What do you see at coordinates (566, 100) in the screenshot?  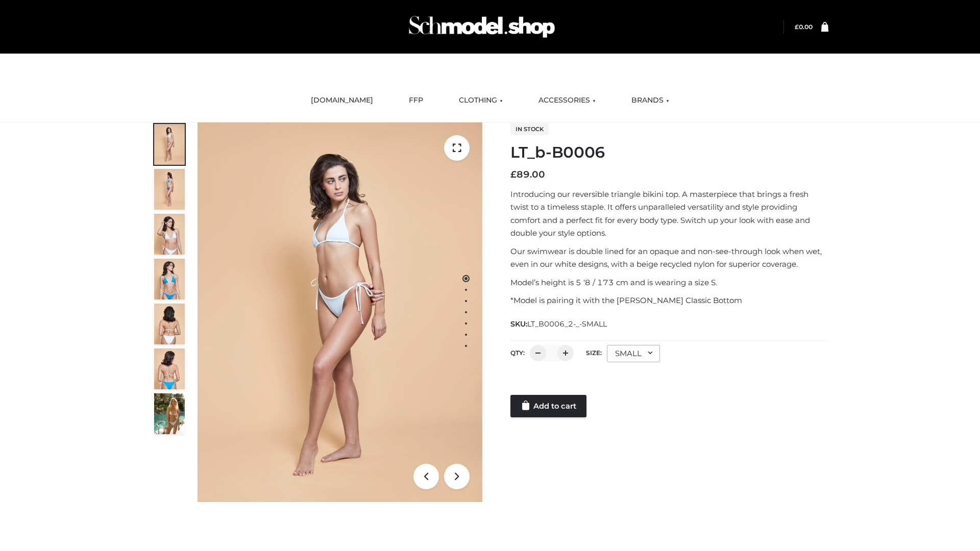 I see `a: ACCESSORIES` at bounding box center [566, 100].